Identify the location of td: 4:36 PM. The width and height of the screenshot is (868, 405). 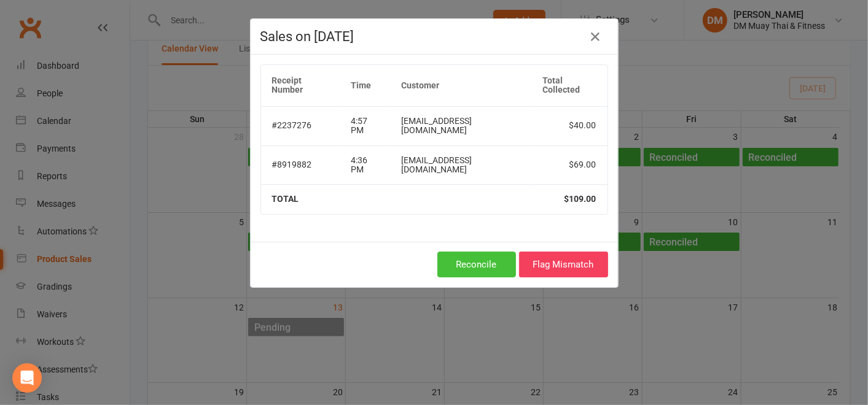
(365, 165).